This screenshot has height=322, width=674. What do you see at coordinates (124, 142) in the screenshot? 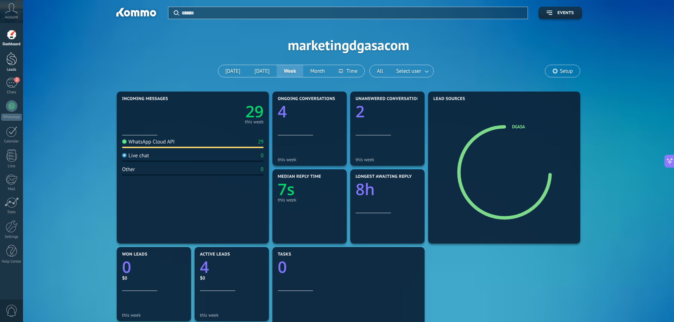
I see `img: WhatsApp Cloud API` at bounding box center [124, 142].